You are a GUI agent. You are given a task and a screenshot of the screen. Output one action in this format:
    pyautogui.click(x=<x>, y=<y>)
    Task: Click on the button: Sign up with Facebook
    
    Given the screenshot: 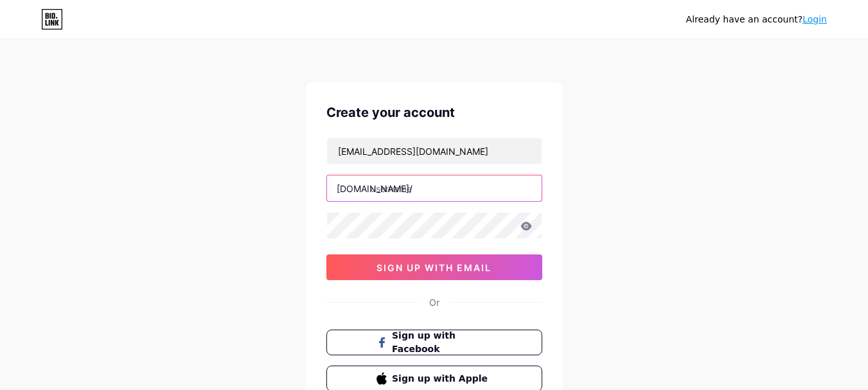 What is the action you would take?
    pyautogui.click(x=435, y=343)
    